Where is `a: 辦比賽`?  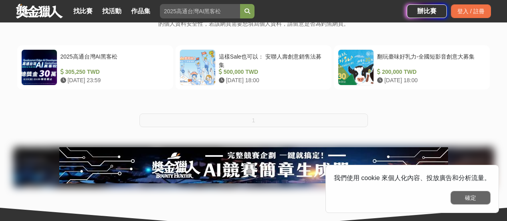 a: 辦比賽 is located at coordinates (427, 11).